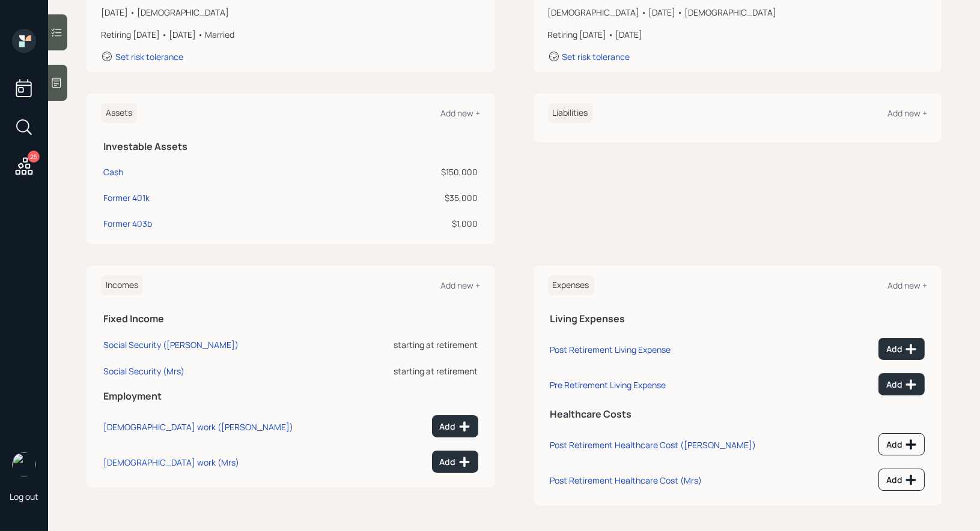 The height and width of the screenshot is (531, 980). What do you see at coordinates (397, 172) in the screenshot?
I see `div: $150,000` at bounding box center [397, 172].